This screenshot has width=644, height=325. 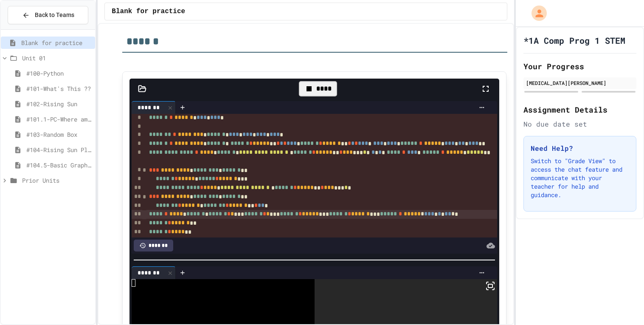 I want to click on div: No due date set, so click(x=580, y=124).